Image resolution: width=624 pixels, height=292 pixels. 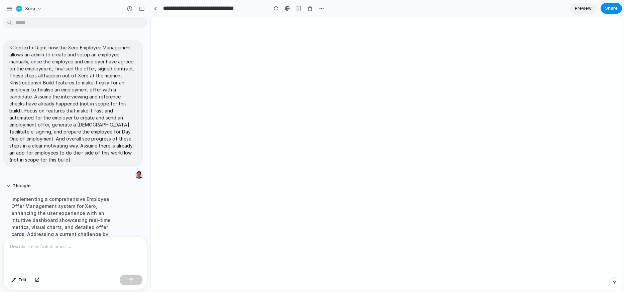 What do you see at coordinates (23, 280) in the screenshot?
I see `span: Edit` at bounding box center [23, 280].